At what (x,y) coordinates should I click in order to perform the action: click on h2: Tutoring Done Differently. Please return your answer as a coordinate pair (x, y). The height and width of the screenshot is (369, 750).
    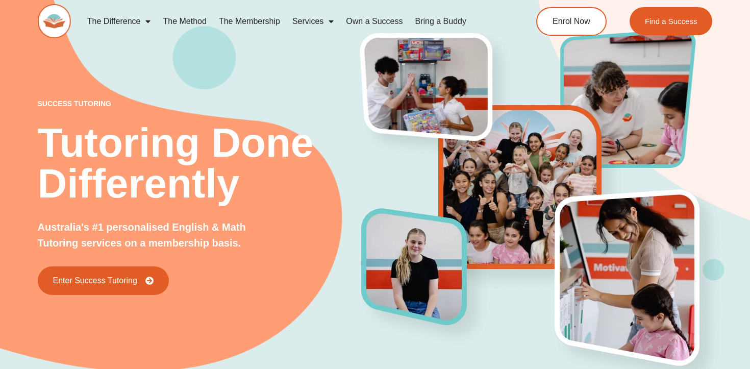
    Looking at the image, I should click on (199, 163).